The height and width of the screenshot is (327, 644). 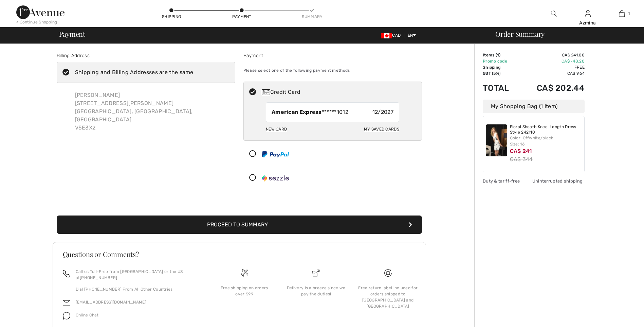 What do you see at coordinates (587, 14) in the screenshot?
I see `img: My Info` at bounding box center [587, 14].